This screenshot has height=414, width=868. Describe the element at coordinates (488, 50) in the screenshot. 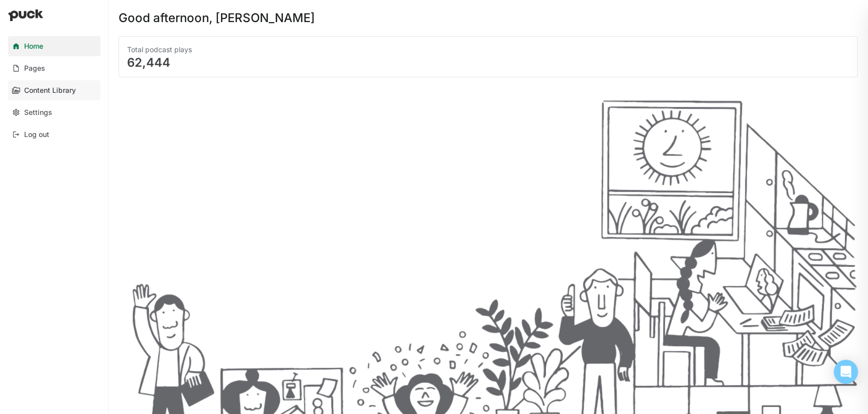

I see `div: Total podcast plays` at that location.